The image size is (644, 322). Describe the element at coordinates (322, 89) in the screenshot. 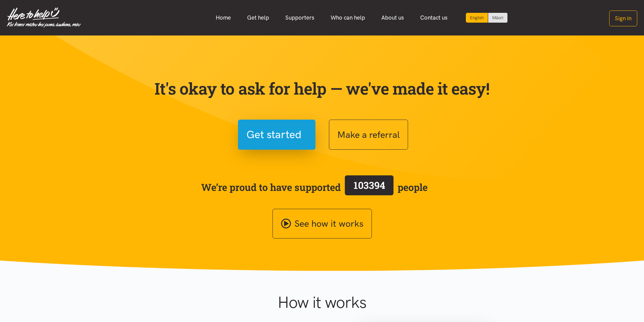

I see `p: It's okay to ask for help — we've made it easy!` at that location.